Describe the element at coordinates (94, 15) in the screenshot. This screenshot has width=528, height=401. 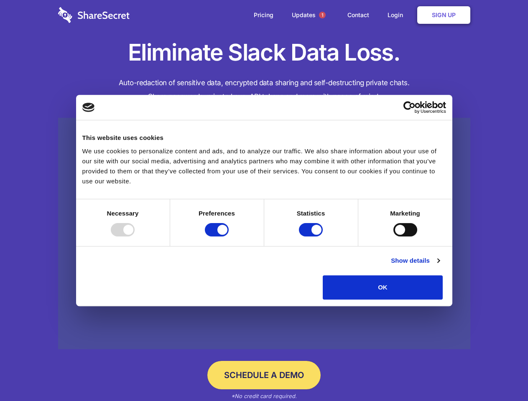
I see `img: logo-wordmark-white-trans-d4663122ce5f474addd5e946df7df03e33cb6a1c49d2221995e7729f52c070b2.svg` at that location.